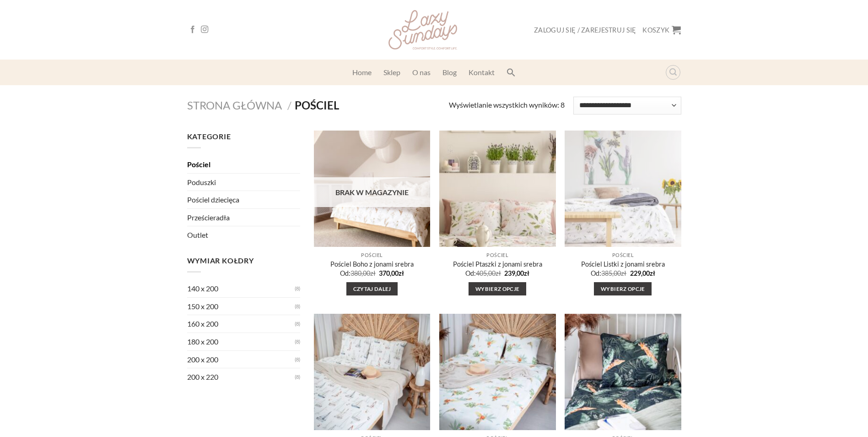 This screenshot has width=868, height=437. What do you see at coordinates (363, 273) in the screenshot?
I see `bdi: 380,00` at bounding box center [363, 273].